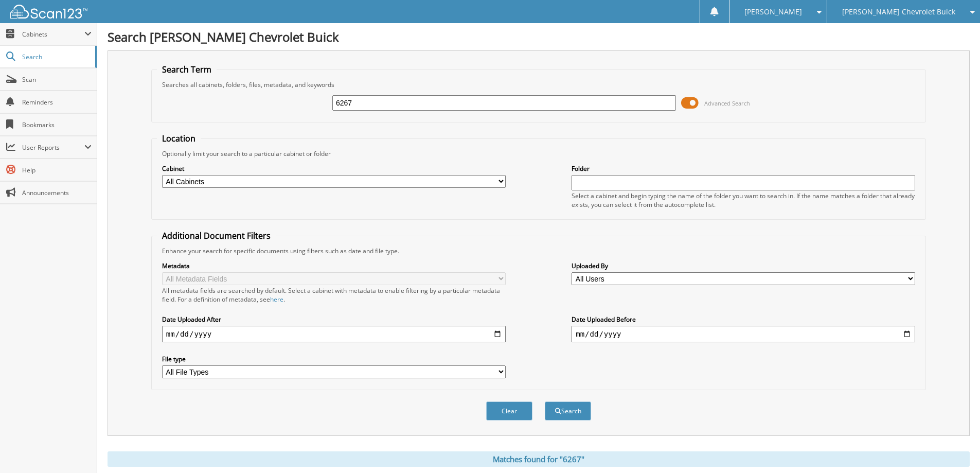  What do you see at coordinates (57, 102) in the screenshot?
I see `span: Reminders` at bounding box center [57, 102].